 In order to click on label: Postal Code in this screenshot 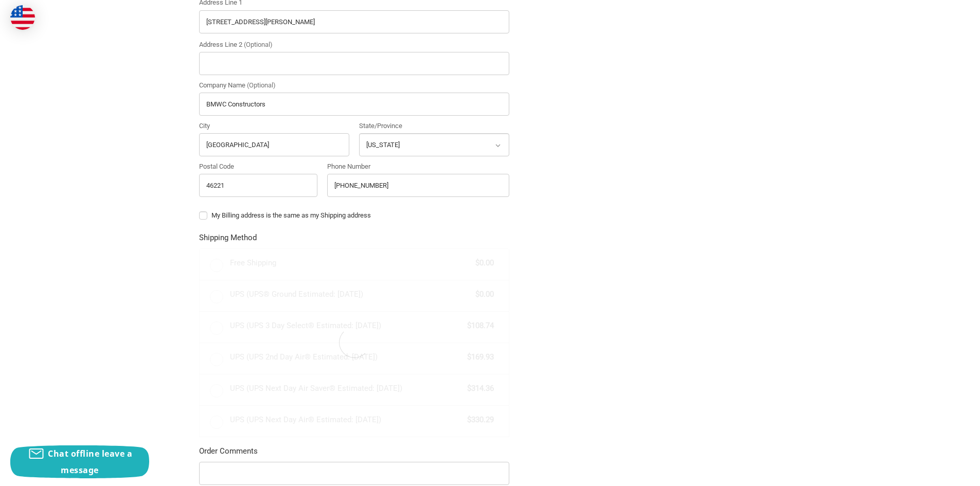, I will do `click(258, 167)`.